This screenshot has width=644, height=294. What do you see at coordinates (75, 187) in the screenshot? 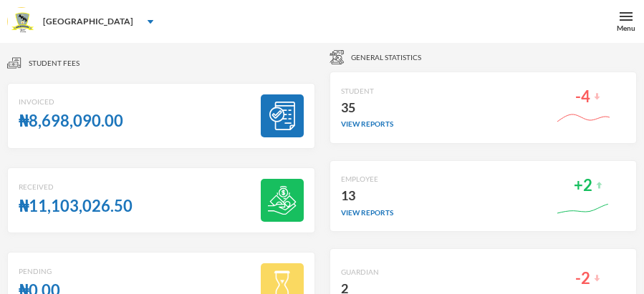
I see `div: Received` at bounding box center [75, 187].